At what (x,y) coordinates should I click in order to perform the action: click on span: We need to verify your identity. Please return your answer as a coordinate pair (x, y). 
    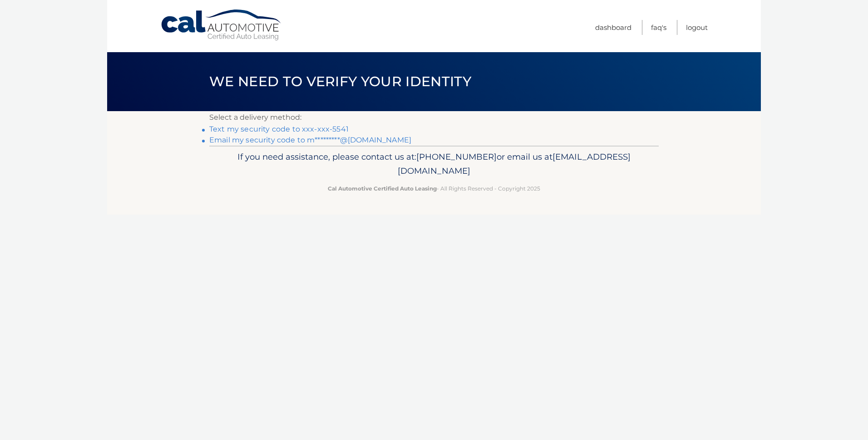
    Looking at the image, I should click on (340, 81).